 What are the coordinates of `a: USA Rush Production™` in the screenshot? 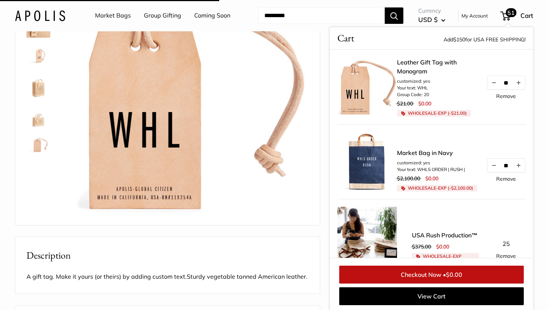 It's located at (446, 235).